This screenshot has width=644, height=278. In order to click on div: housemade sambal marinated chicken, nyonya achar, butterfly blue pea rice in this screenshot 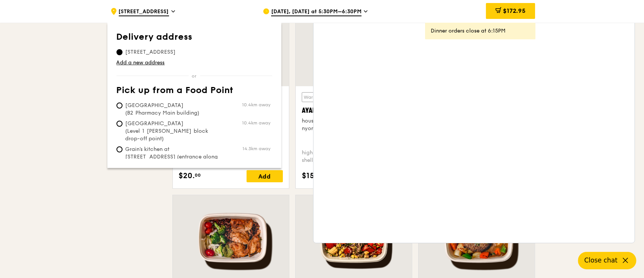, I will do `click(353, 125)`.